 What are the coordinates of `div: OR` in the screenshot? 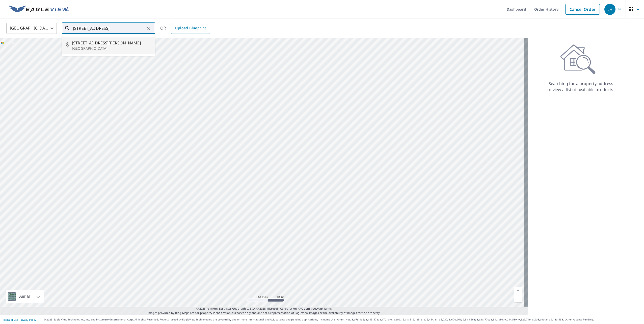 It's located at (185, 28).